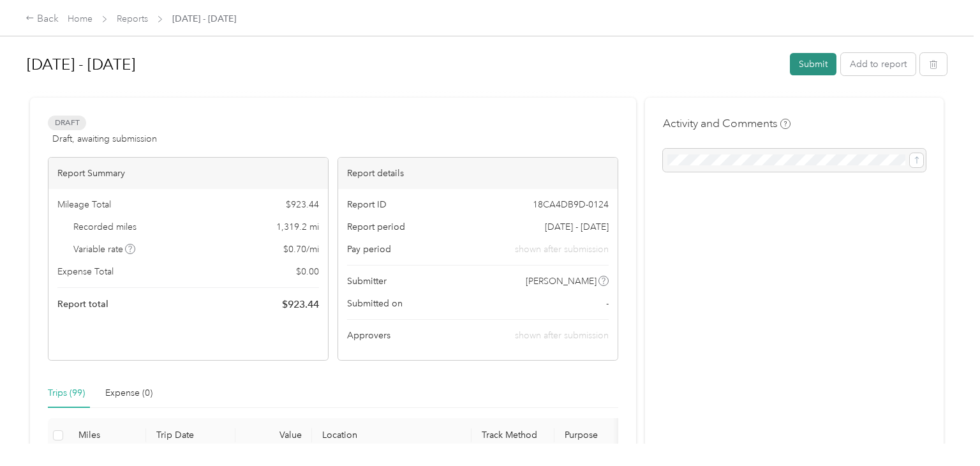  Describe the element at coordinates (301, 249) in the screenshot. I see `span: $ 0.70 / mi` at that location.